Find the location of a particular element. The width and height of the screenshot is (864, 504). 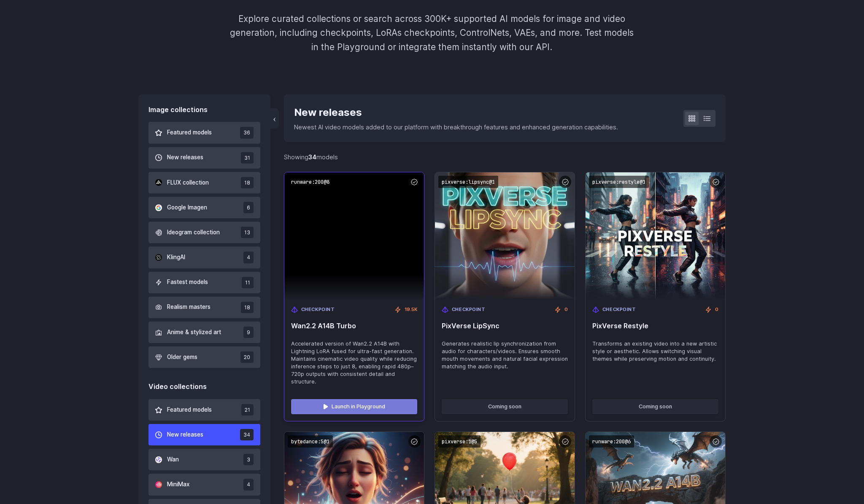

img: PixVerse Restyle is located at coordinates (655, 235).